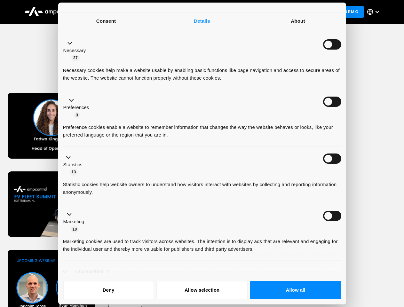 The width and height of the screenshot is (404, 307). I want to click on div: Necessary cookies help make a website usable by enabling basic functions like page navigation and..., so click(202, 72).